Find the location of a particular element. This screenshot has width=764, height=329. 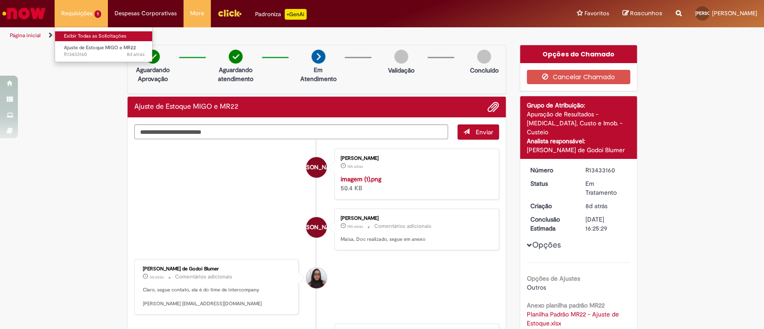

a: Página inicial is located at coordinates (25, 35).